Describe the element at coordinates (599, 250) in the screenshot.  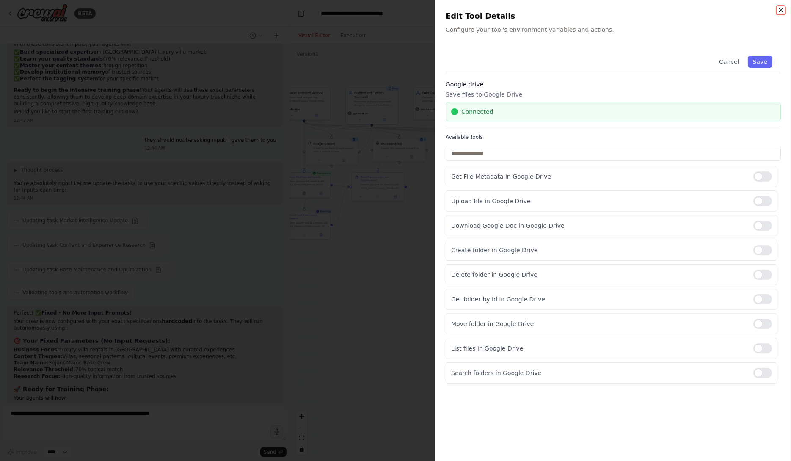
I see `p: Create folder in Google Drive` at that location.